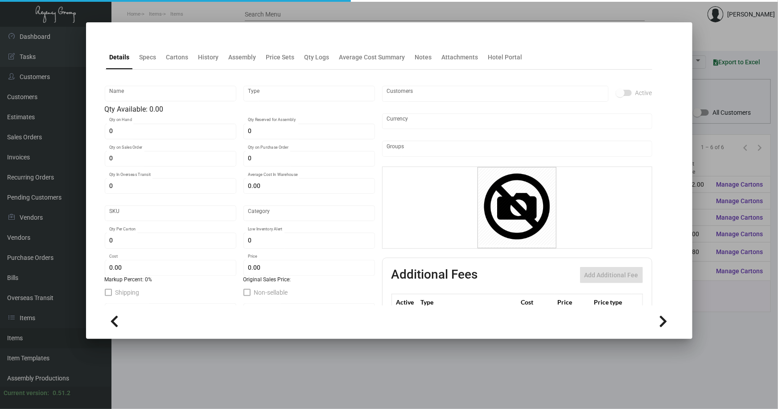 This screenshot has height=409, width=778. I want to click on div: Attachments, so click(460, 57).